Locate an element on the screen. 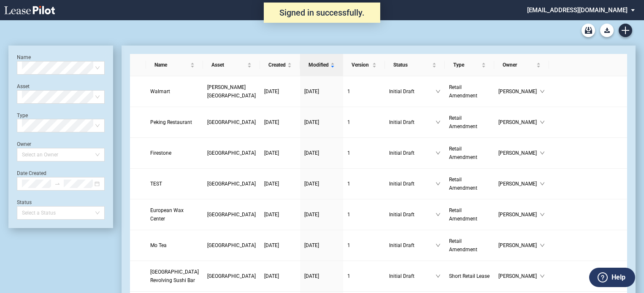 The width and height of the screenshot is (644, 293). a: Peking Restaurant is located at coordinates (174, 122).